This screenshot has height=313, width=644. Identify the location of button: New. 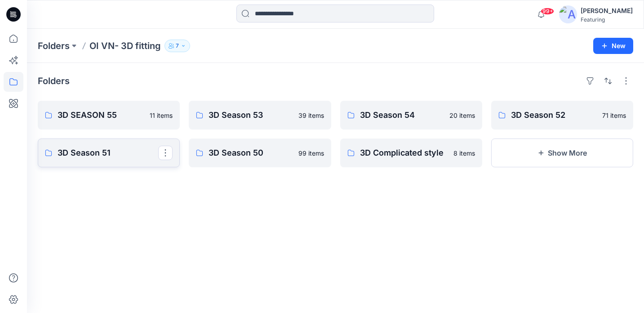
(613, 46).